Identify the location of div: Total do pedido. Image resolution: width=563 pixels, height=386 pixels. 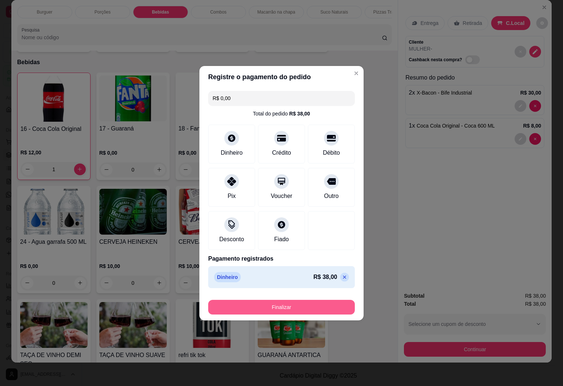
(281, 114).